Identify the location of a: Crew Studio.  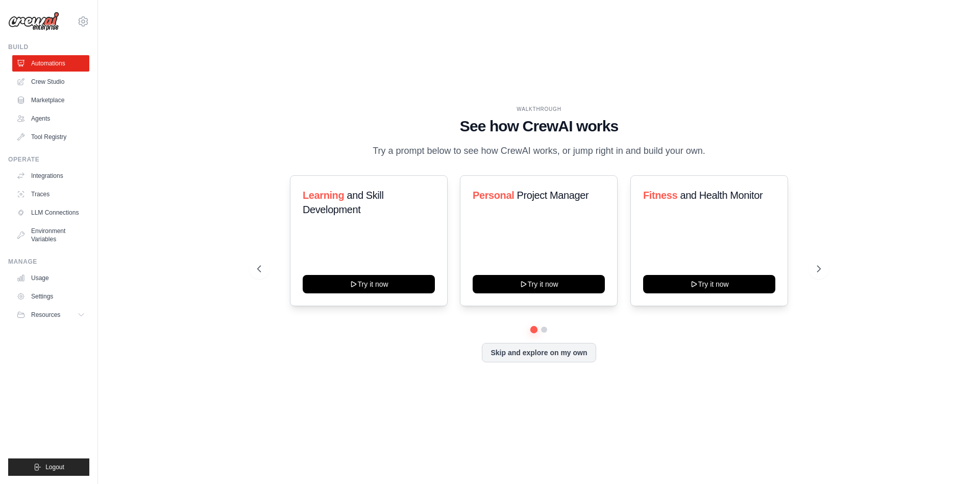
(51, 82).